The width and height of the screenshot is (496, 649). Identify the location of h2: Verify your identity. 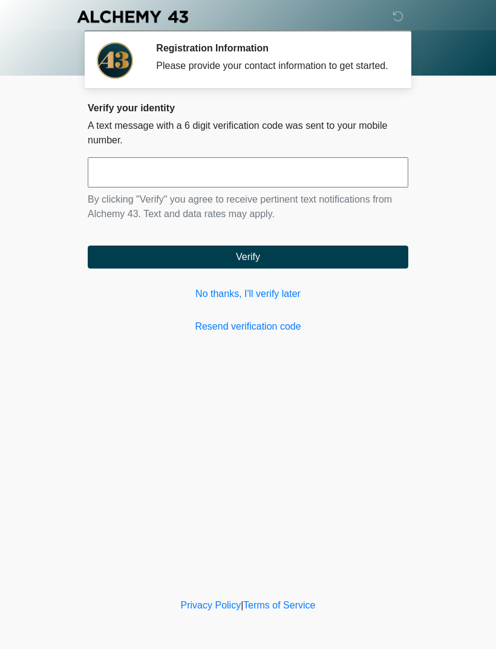
(248, 108).